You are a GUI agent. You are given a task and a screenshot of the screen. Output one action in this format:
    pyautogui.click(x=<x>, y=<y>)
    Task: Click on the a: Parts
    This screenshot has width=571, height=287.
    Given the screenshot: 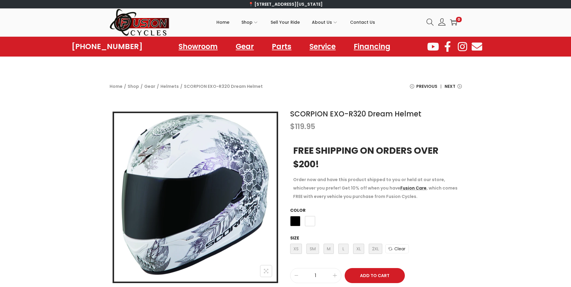 What is the action you would take?
    pyautogui.click(x=281, y=47)
    